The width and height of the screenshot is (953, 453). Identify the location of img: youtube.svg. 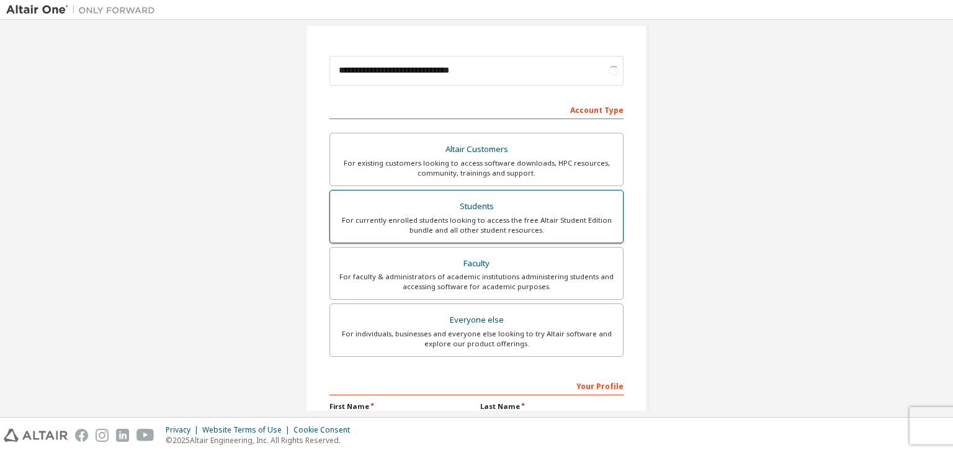
(145, 435).